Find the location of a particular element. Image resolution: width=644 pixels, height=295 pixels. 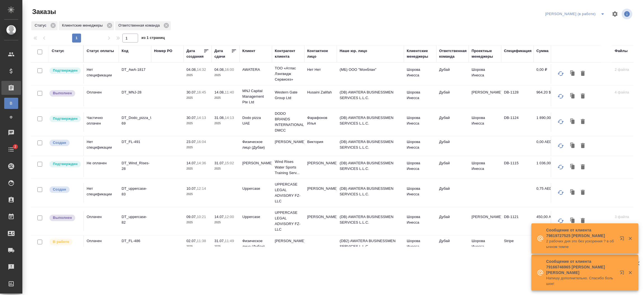

p: Напишу дополнительно. Спасибо большое! is located at coordinates (581, 281).